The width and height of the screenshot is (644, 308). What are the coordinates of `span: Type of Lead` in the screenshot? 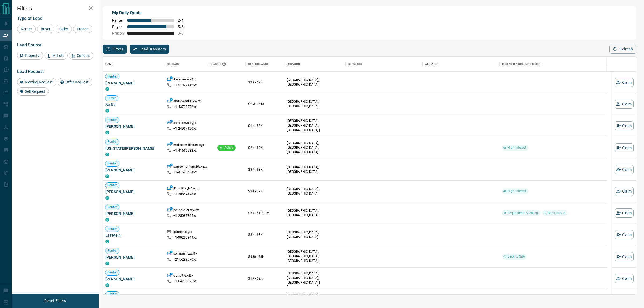 It's located at (29, 18).